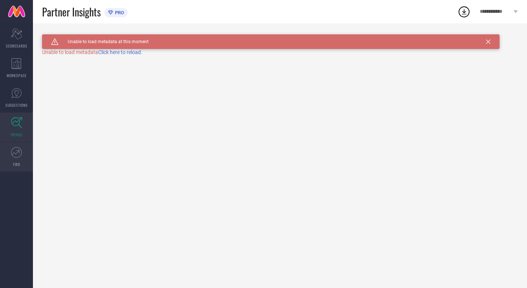  I want to click on h1: TRENDS, so click(53, 37).